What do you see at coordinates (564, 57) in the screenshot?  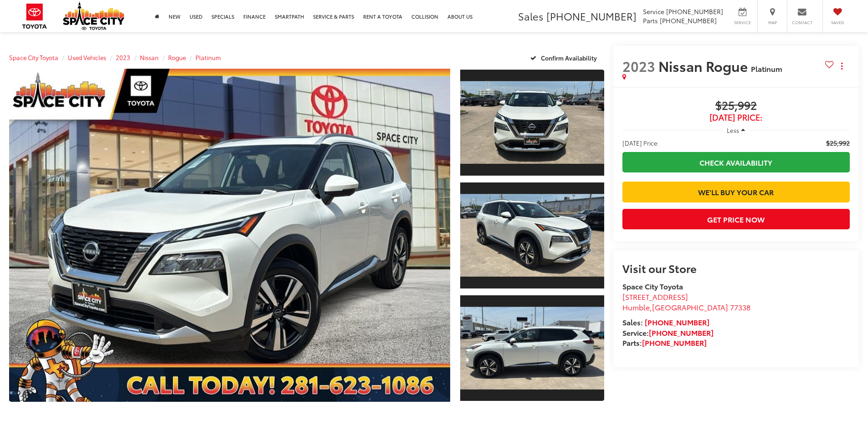 I see `button: Confirm Availability` at bounding box center [564, 57].